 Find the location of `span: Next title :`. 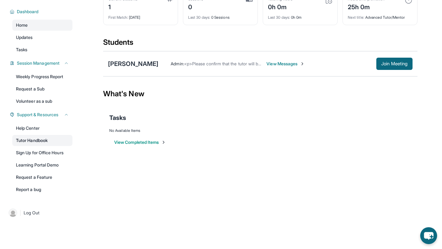

span: Next title : is located at coordinates (356, 17).